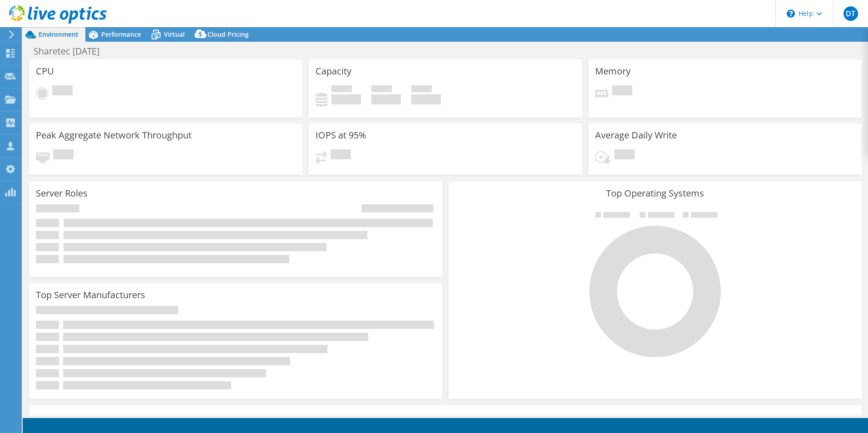 The width and height of the screenshot is (868, 433). Describe the element at coordinates (613, 72) in the screenshot. I see `h3: Memory` at that location.